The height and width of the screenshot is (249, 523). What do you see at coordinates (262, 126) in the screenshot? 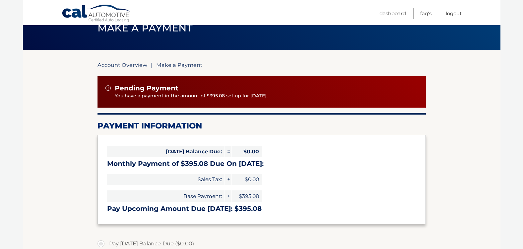
I see `h2: Payment Information` at bounding box center [262, 126].